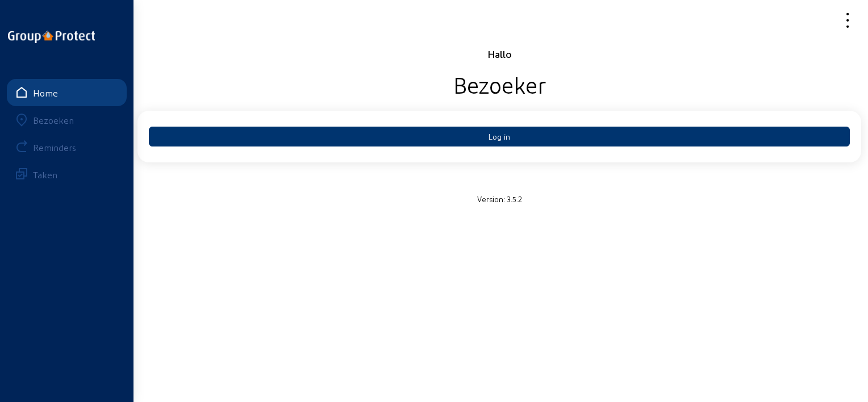 This screenshot has width=868, height=402. I want to click on a: Reminders, so click(66, 147).